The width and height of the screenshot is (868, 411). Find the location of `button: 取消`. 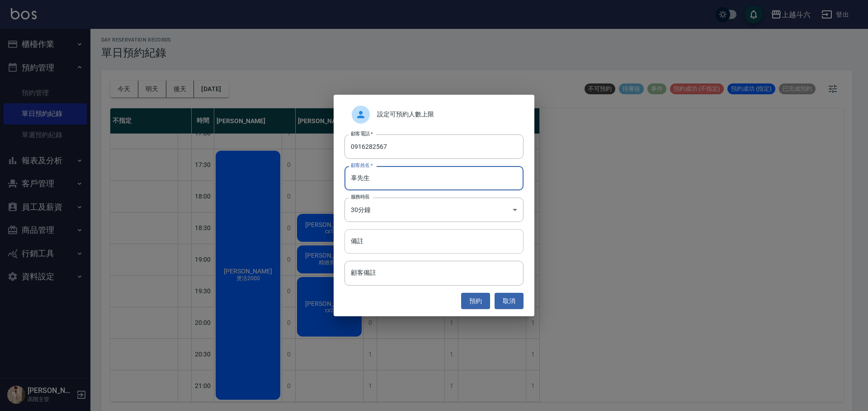

button: 取消 is located at coordinates (509, 301).